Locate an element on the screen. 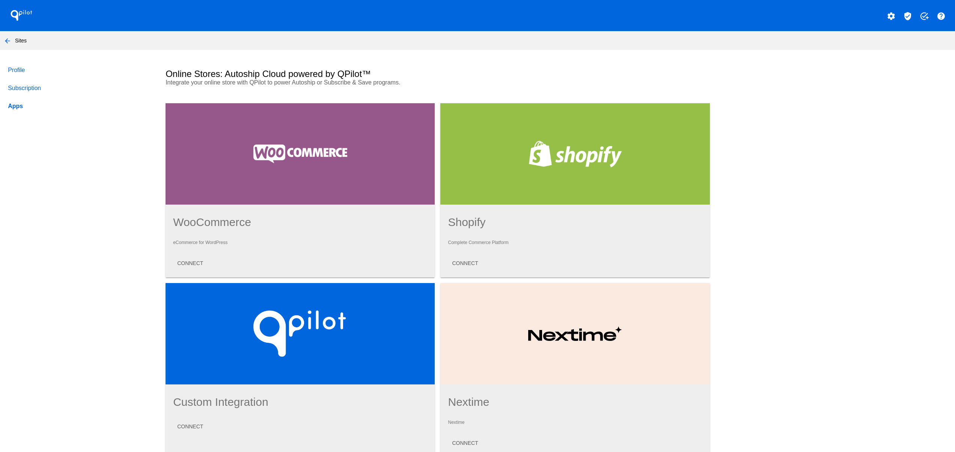  mat-icon: arrow_back is located at coordinates (8, 41).